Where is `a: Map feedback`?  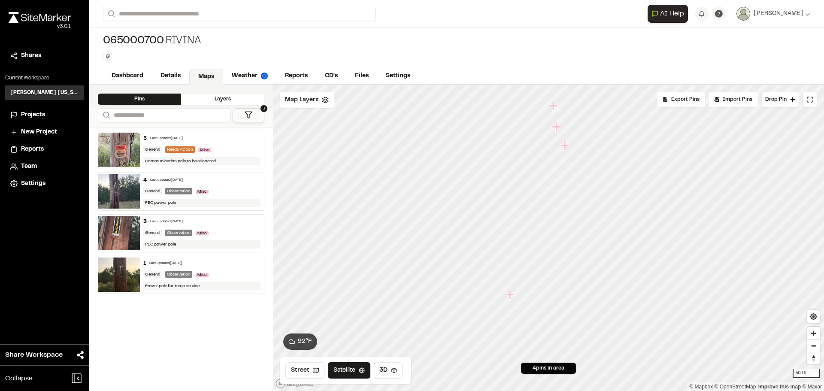
a: Map feedback is located at coordinates (779, 387).